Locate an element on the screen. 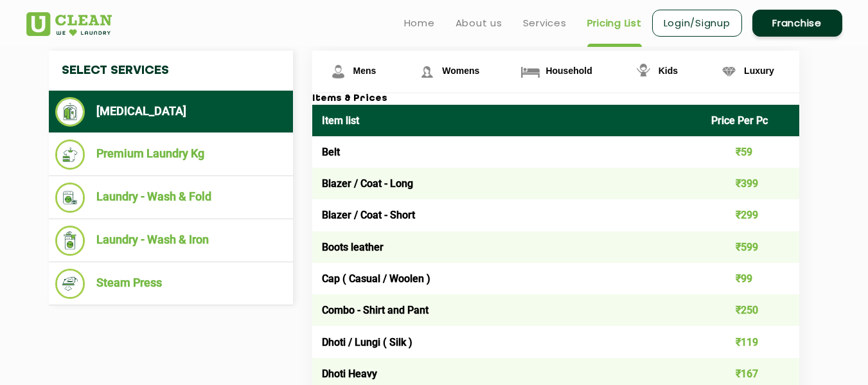 This screenshot has width=868, height=385. td: Belt is located at coordinates (507, 152).